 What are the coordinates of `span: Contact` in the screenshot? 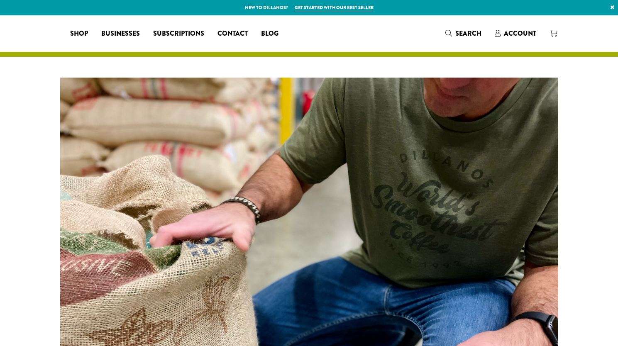 It's located at (232, 34).